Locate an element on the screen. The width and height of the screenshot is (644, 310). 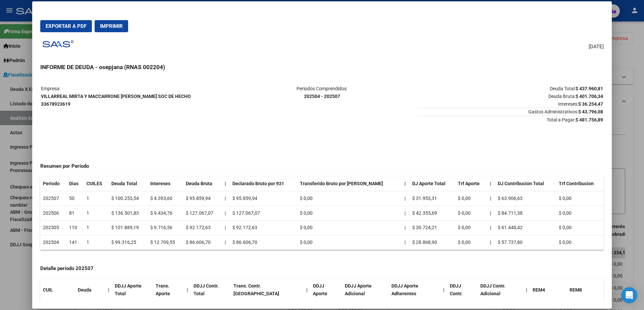
td: $ 57.737,80 is located at coordinates (525, 242).